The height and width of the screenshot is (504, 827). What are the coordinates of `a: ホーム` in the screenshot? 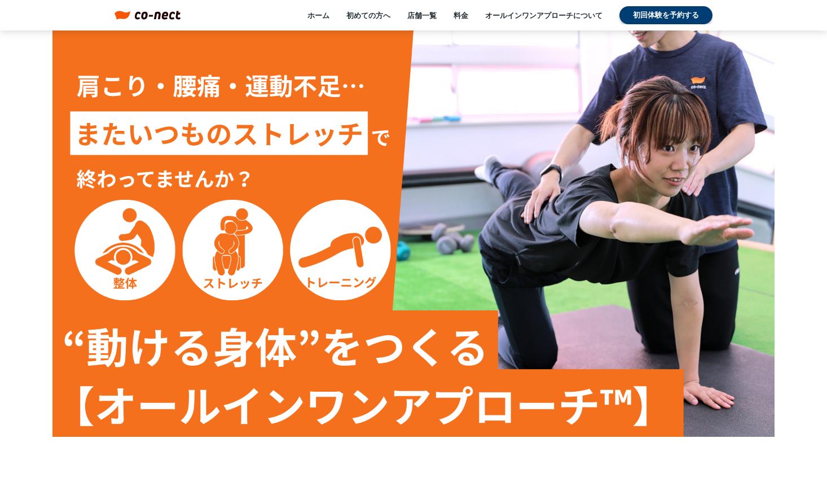 It's located at (318, 15).